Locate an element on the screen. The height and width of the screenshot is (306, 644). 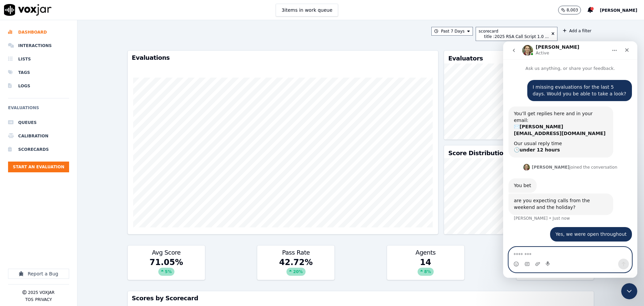
button: go back is located at coordinates (11, 9).